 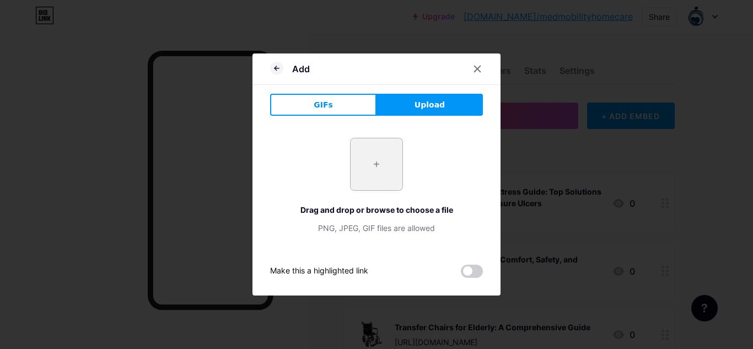 I want to click on span: Upload, so click(x=429, y=105).